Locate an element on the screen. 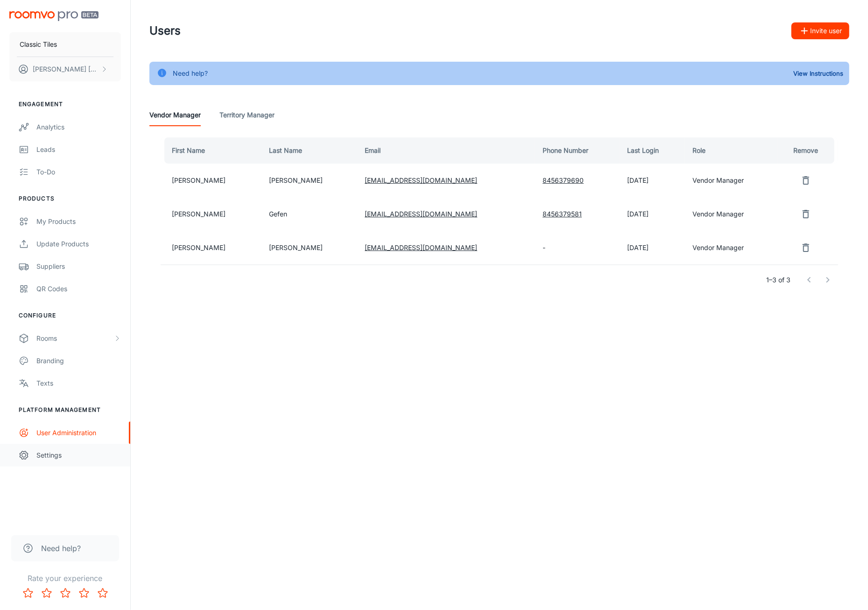 Image resolution: width=868 pixels, height=610 pixels. th: Email is located at coordinates (446, 150).